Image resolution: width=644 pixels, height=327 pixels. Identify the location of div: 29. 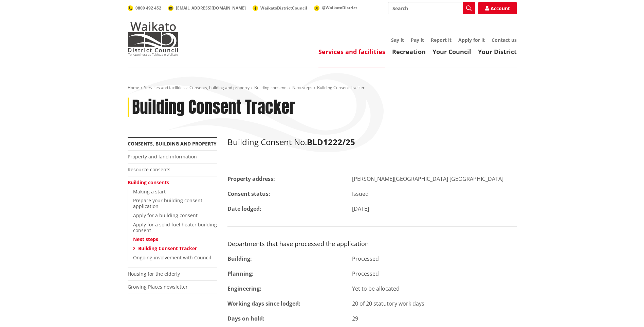
(434, 319).